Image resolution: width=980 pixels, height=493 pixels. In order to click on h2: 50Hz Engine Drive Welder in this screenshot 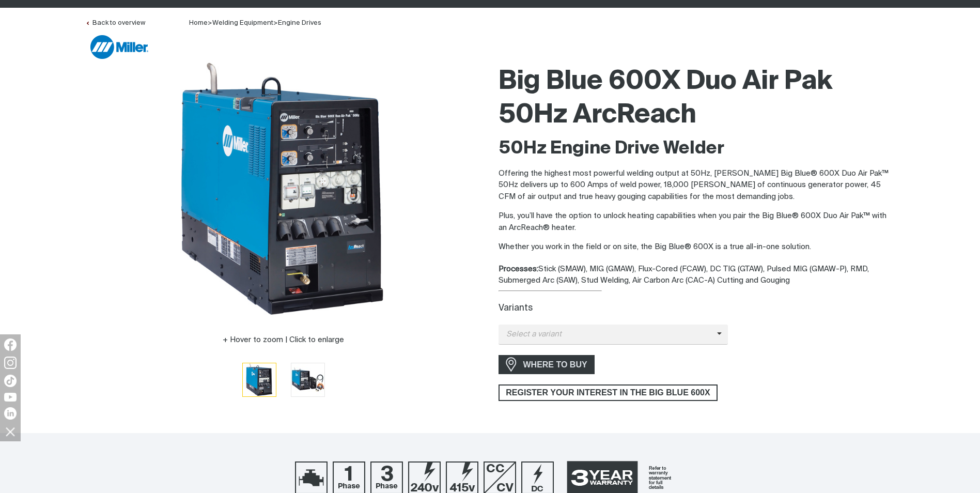, I will do `click(697, 149)`.